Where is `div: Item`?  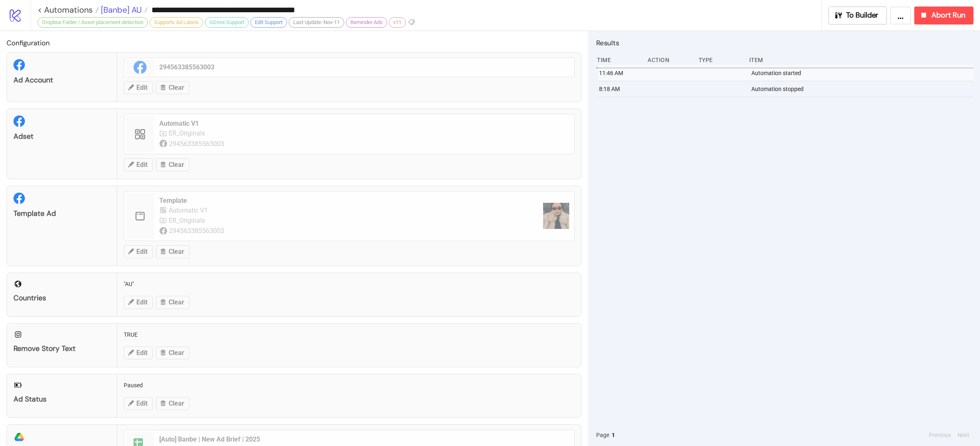 div: Item is located at coordinates (861, 60).